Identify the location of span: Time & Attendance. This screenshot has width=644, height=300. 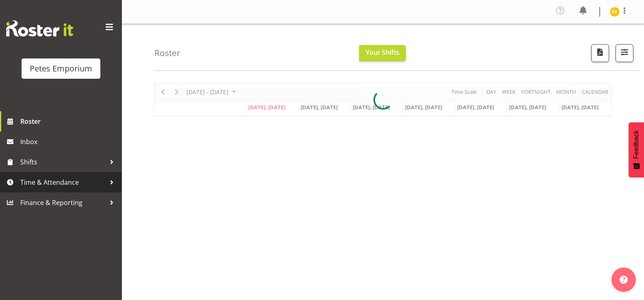
(63, 182).